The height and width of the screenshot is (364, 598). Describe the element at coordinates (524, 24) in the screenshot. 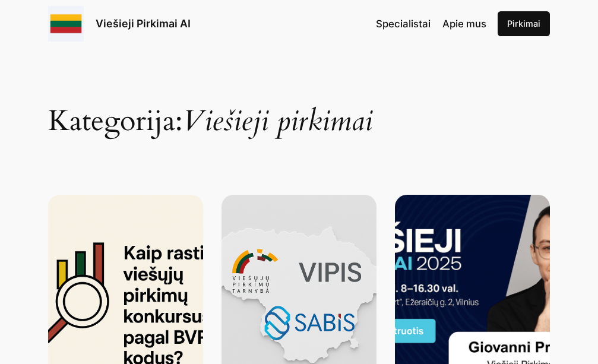

I see `a: Pirkimai` at that location.